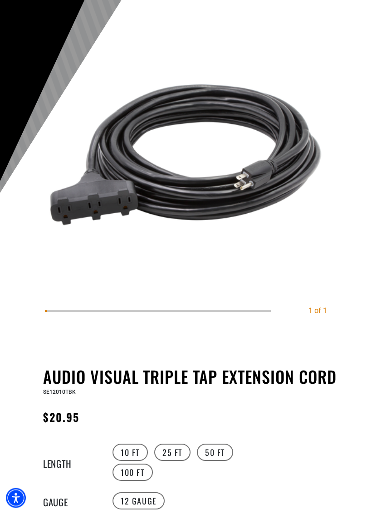 This screenshot has height=514, width=372. I want to click on h1: Audio Visual Triple Tap Extension Cord, so click(204, 377).